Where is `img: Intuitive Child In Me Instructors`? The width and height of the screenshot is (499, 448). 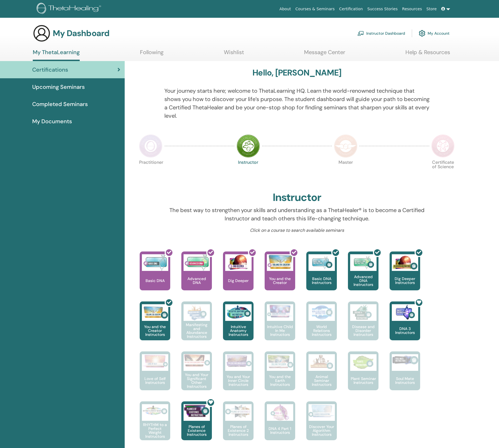
img: Intuitive Child In Me Instructors is located at coordinates (280, 311).